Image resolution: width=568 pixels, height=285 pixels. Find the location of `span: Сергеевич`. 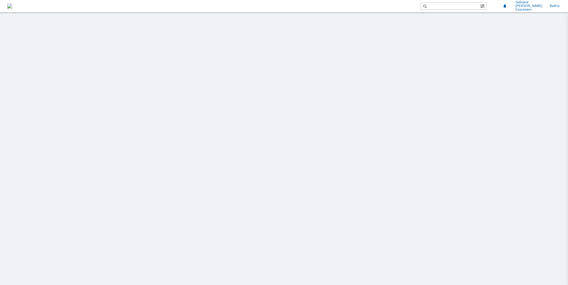

span: Сергеевич is located at coordinates (529, 10).